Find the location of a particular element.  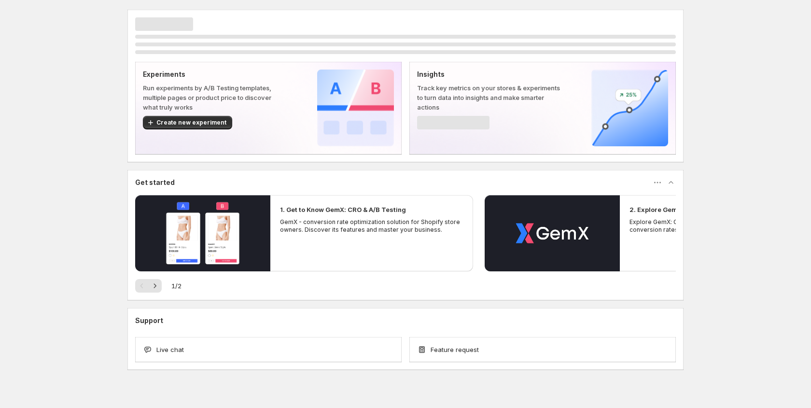

p: Track key metrics on your stores & experiments to turn data into insights and make smarter actions is located at coordinates (489, 98).